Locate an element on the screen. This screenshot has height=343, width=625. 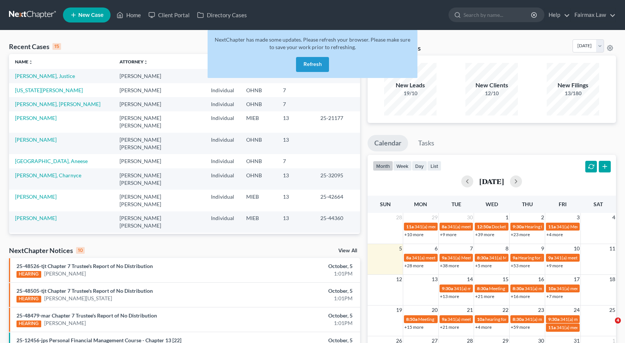
div: HEARING is located at coordinates (29, 274).